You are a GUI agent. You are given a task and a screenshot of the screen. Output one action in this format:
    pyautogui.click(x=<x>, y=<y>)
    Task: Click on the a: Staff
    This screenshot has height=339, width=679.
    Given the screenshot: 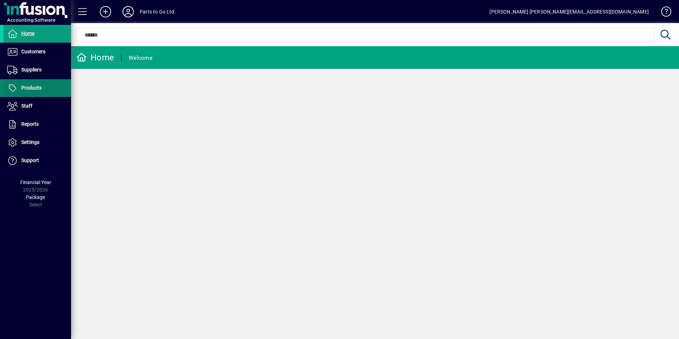 What is the action you would take?
    pyautogui.click(x=37, y=106)
    